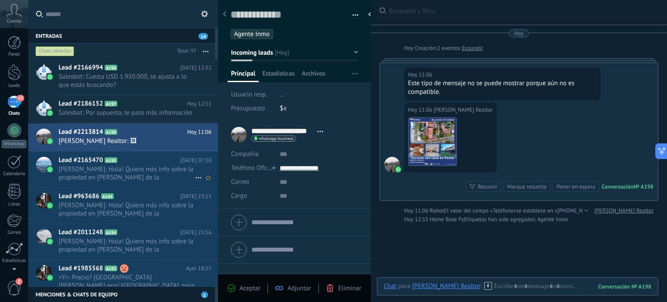 Image resolution: width=667 pixels, height=302 pixels. Describe the element at coordinates (444, 48) in the screenshot. I see `div: Creación:` at that location.